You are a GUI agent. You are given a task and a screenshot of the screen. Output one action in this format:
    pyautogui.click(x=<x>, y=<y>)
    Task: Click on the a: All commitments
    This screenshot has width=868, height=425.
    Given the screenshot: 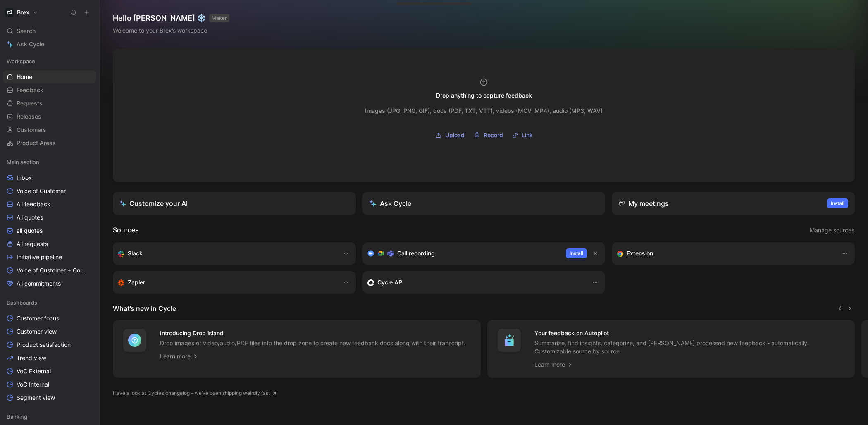 What is the action you would take?
    pyautogui.click(x=49, y=284)
    